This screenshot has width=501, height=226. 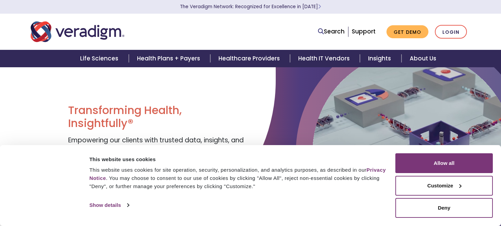 I want to click on a: Search, so click(x=332, y=31).